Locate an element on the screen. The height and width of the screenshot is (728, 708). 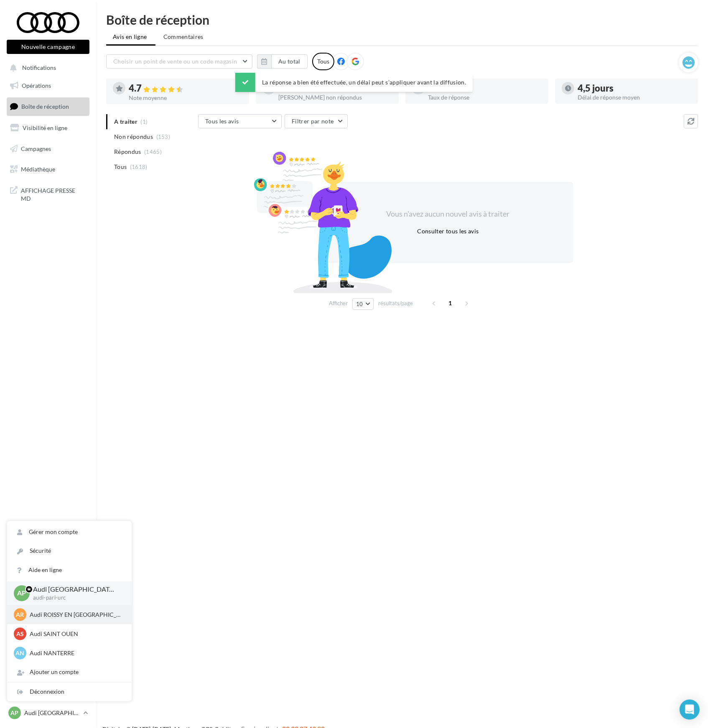
span: Choisir un point de vente ou un code magasin is located at coordinates (175, 61).